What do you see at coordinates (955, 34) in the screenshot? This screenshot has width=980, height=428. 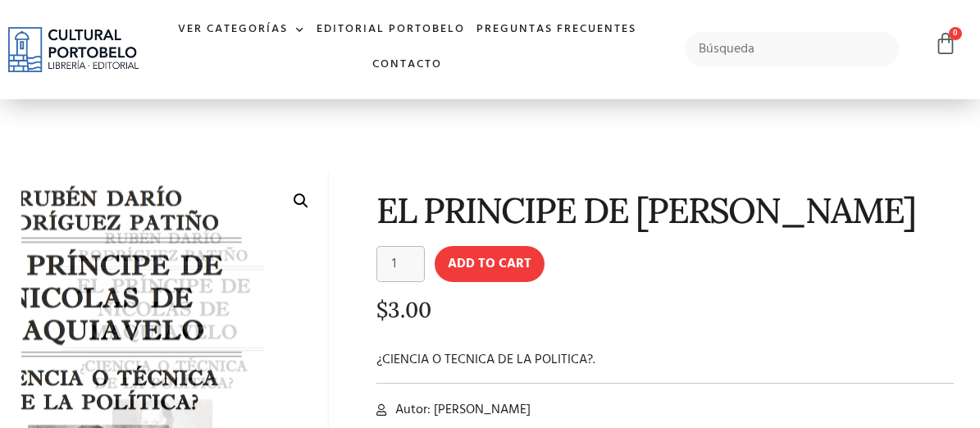 I see `span: 0` at bounding box center [955, 34].